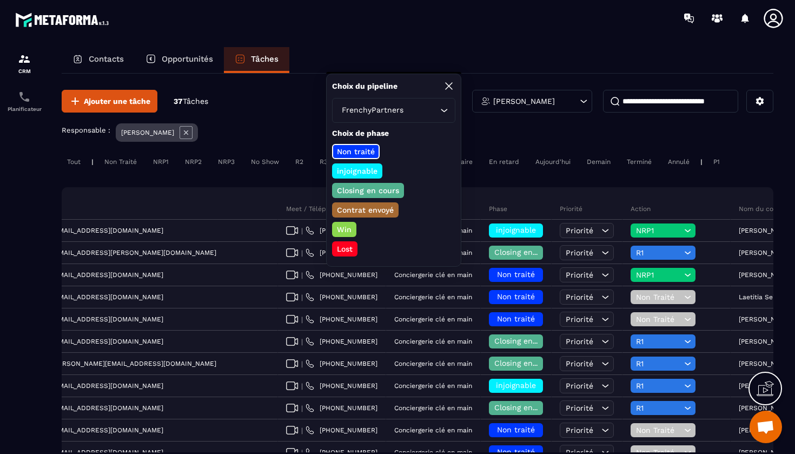  I want to click on div: Demain, so click(599, 162).